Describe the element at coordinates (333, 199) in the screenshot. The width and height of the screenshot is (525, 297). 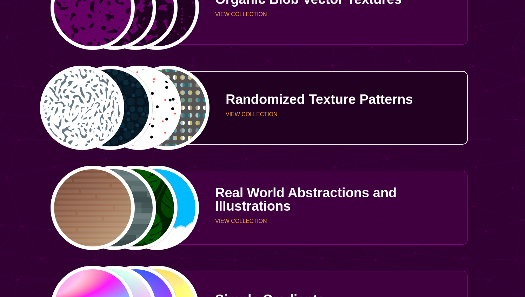
I see `p: Real World Abstractions and Illustrations` at that location.